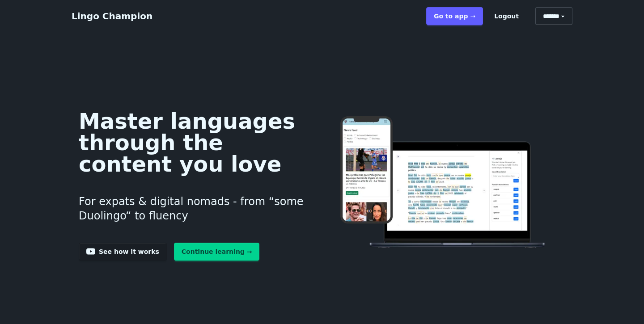 Image resolution: width=644 pixels, height=324 pixels. Describe the element at coordinates (193, 209) in the screenshot. I see `h3: For expats & digital nomads - from “some Duolingo“ to fluency` at that location.